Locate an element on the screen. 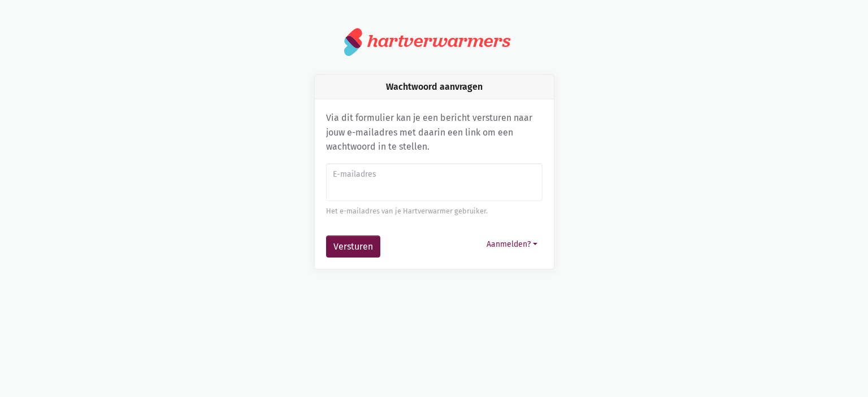 This screenshot has height=397, width=868. div: hartverwarmers is located at coordinates (438, 41).